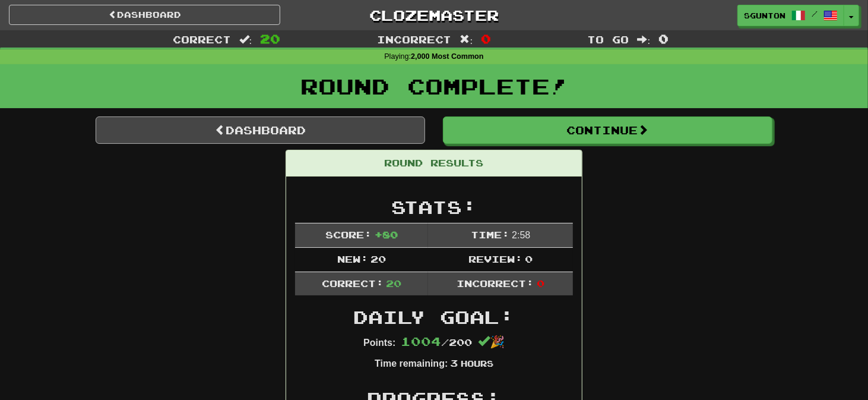 This screenshot has width=868, height=400. I want to click on span: 2 : 58, so click(521, 235).